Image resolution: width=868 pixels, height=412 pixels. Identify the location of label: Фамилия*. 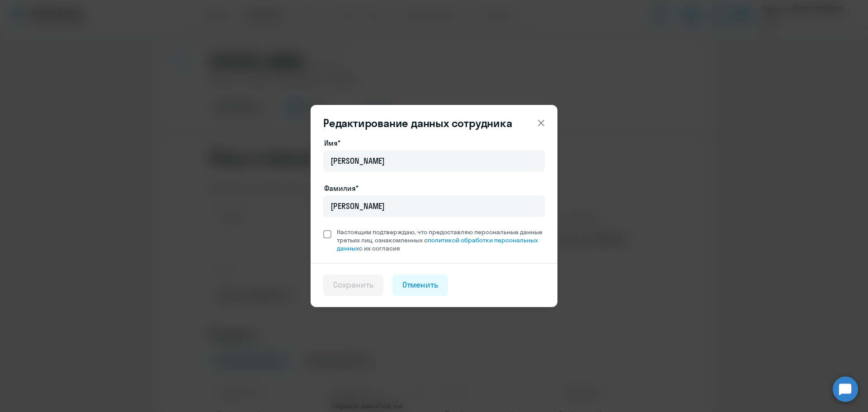
(341, 188).